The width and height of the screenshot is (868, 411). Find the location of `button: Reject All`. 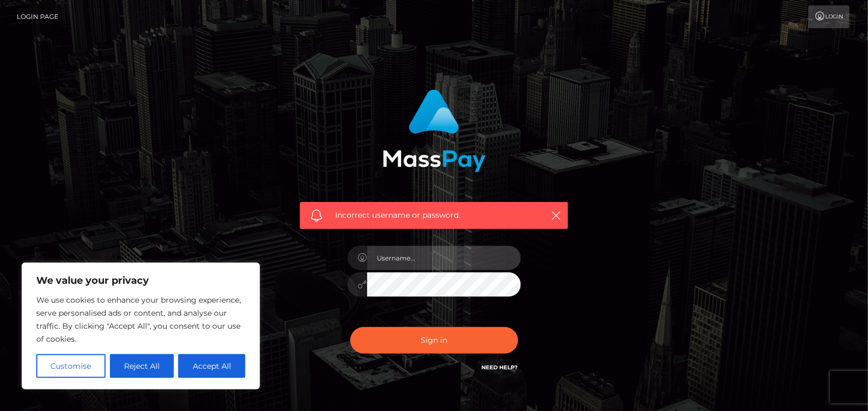

button: Reject All is located at coordinates (142, 366).